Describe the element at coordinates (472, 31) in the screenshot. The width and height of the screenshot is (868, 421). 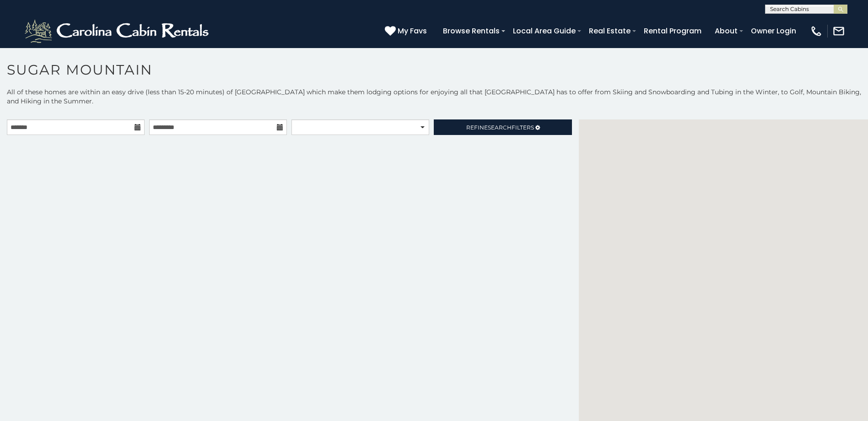
I see `a: Browse Rentals` at that location.